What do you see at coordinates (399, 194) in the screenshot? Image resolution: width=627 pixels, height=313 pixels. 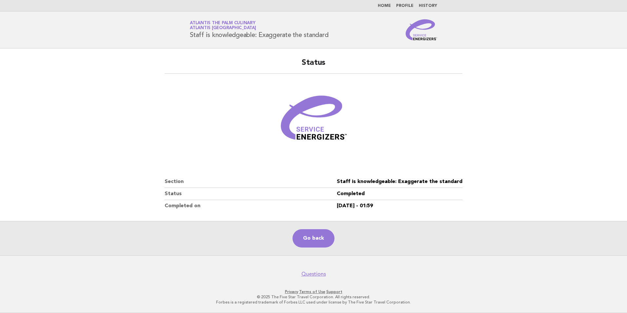 I see `dd: Completed` at bounding box center [399, 194].